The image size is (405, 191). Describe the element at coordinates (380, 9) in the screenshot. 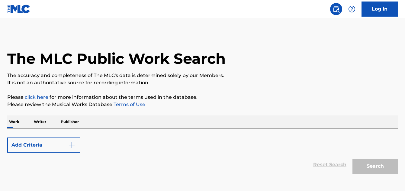

I see `a: Log In` at that location.